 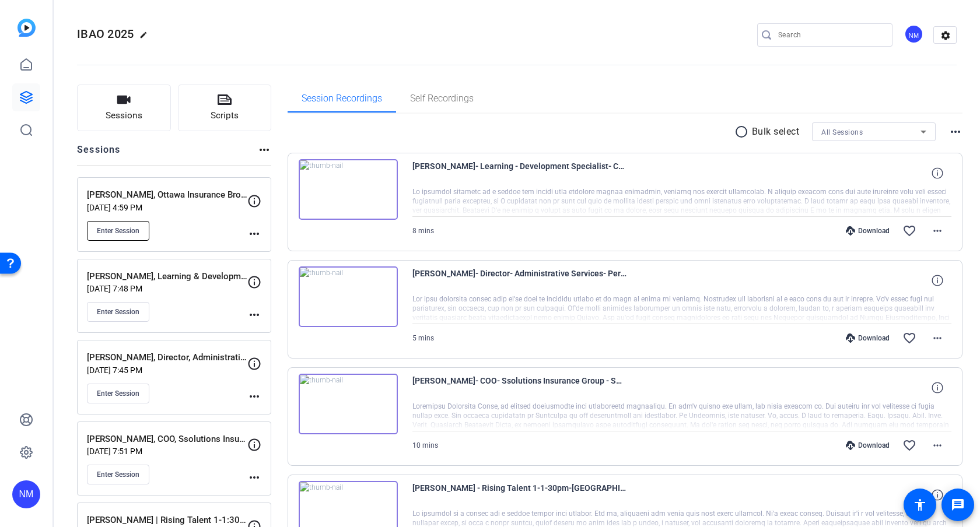 What do you see at coordinates (423, 231) in the screenshot?
I see `span: 8 mins` at bounding box center [423, 231].